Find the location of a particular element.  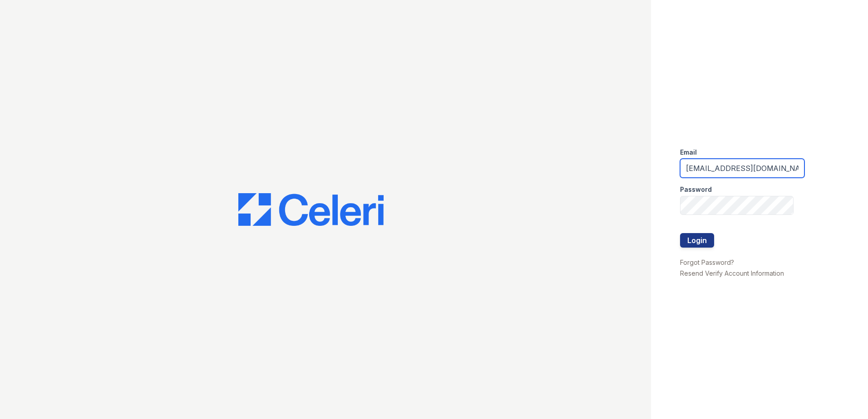

label: Password is located at coordinates (696, 190).